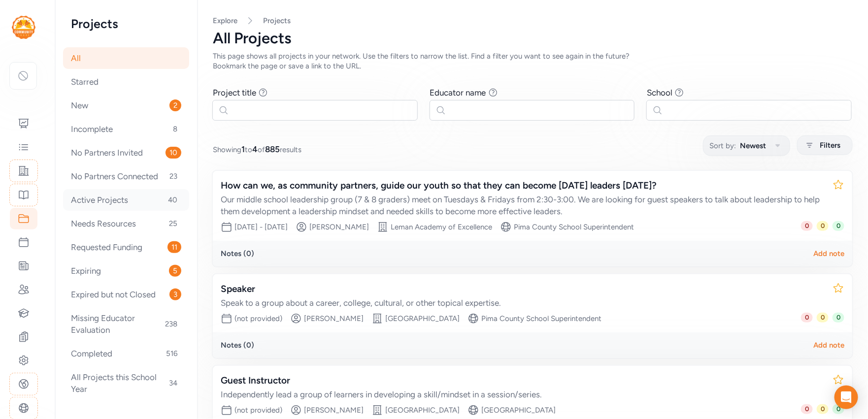 Image resolution: width=868 pixels, height=419 pixels. Describe the element at coordinates (126, 153) in the screenshot. I see `div: No Partners Invited` at that location.